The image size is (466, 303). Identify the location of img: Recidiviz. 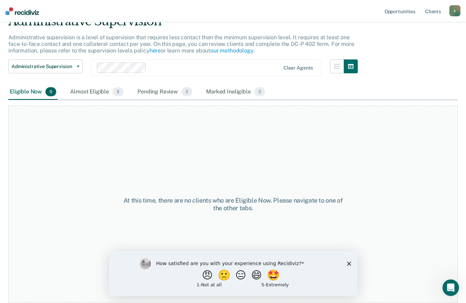
(22, 11).